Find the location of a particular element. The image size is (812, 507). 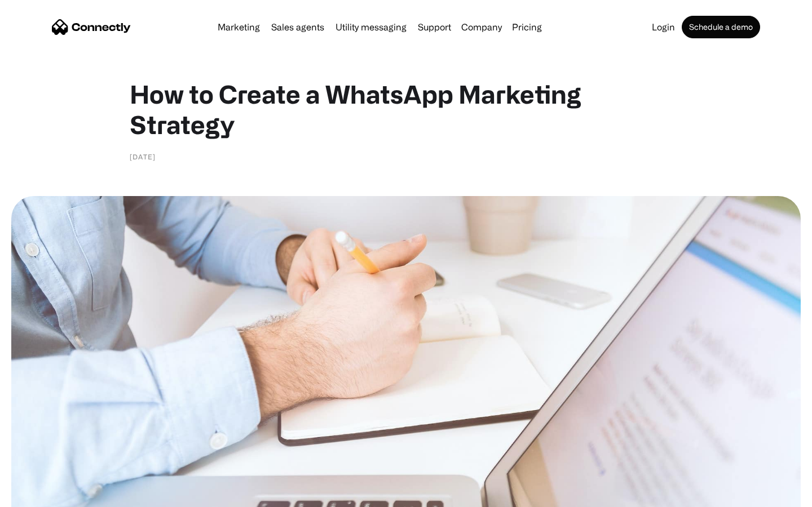

a: Pricing is located at coordinates (527, 27).